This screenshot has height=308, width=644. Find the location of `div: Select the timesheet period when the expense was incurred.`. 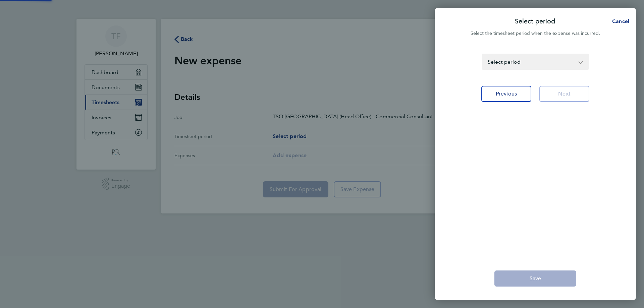

div: Select the timesheet period when the expense was incurred. is located at coordinates (535, 34).